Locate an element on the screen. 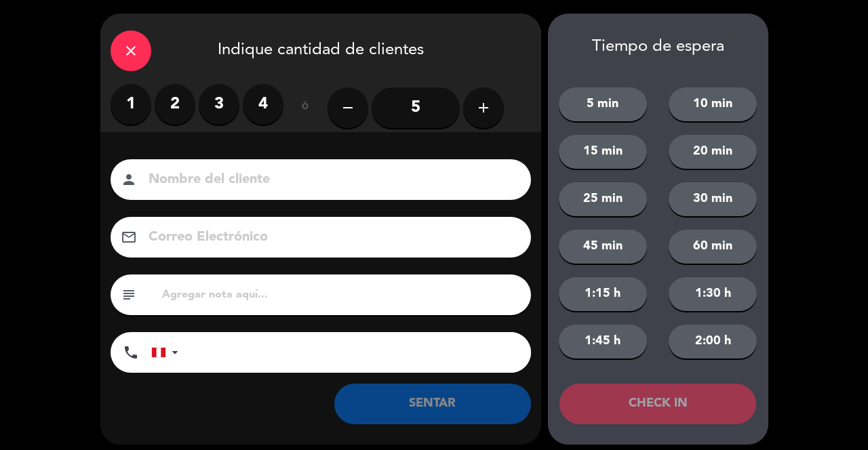  label: 4 is located at coordinates (263, 105).